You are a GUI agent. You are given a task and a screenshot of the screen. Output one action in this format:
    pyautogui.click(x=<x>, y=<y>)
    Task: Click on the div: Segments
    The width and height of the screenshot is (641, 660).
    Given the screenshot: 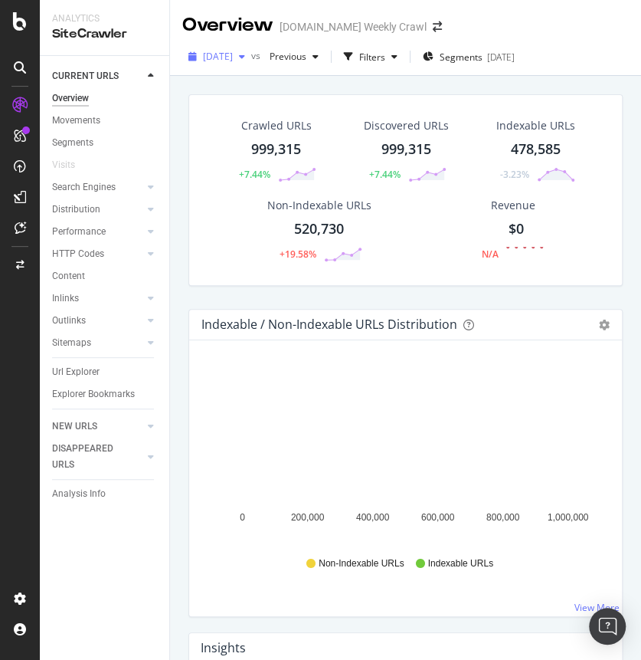 What is the action you would take?
    pyautogui.click(x=73, y=143)
    